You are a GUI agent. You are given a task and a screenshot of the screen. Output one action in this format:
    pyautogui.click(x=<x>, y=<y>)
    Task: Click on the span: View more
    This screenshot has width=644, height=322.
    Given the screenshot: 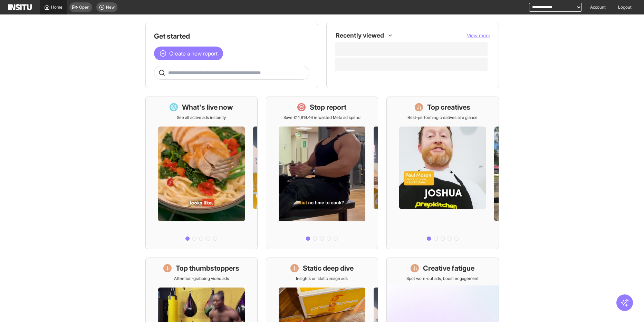 What is the action you would take?
    pyautogui.click(x=479, y=36)
    